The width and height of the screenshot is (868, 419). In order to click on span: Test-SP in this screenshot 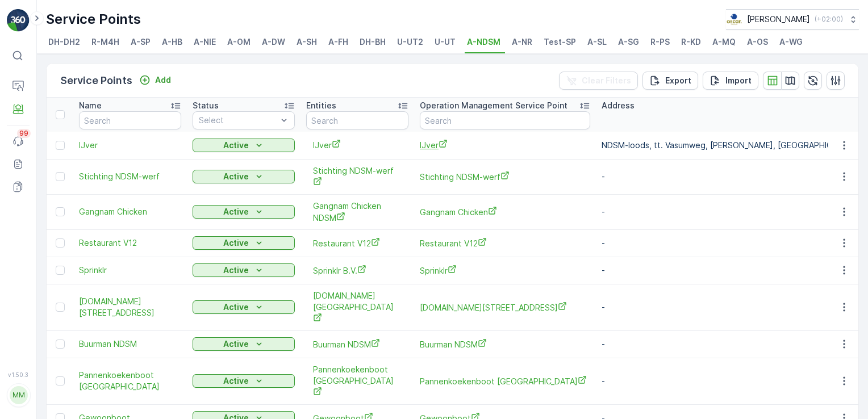, I will do `click(559, 42)`.